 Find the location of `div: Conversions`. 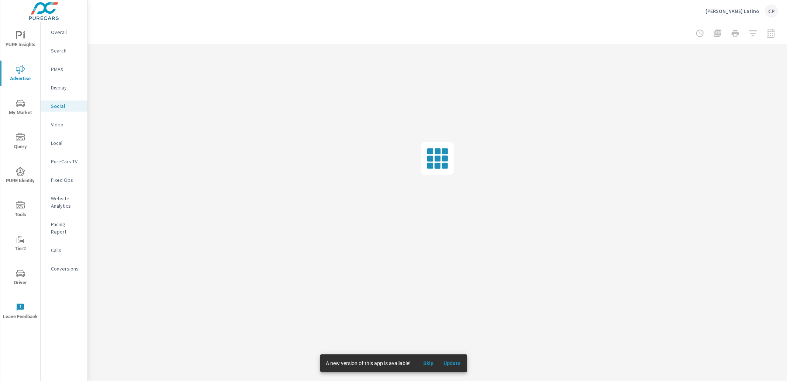

div: Conversions is located at coordinates (64, 268).